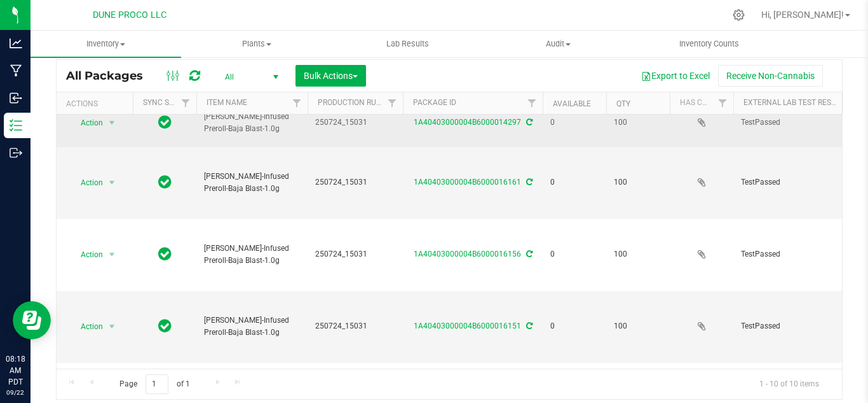 This screenshot has width=868, height=403. I want to click on a: Package ID, so click(435, 103).